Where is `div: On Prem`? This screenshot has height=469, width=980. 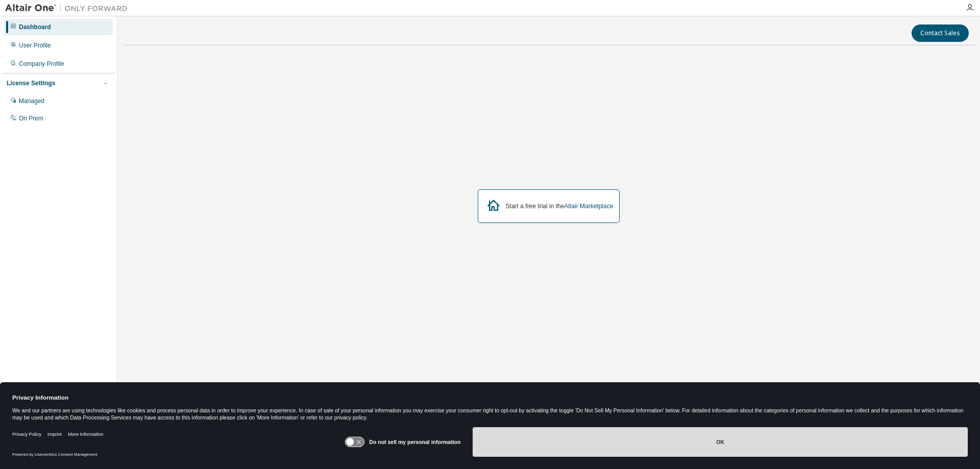 div: On Prem is located at coordinates (31, 118).